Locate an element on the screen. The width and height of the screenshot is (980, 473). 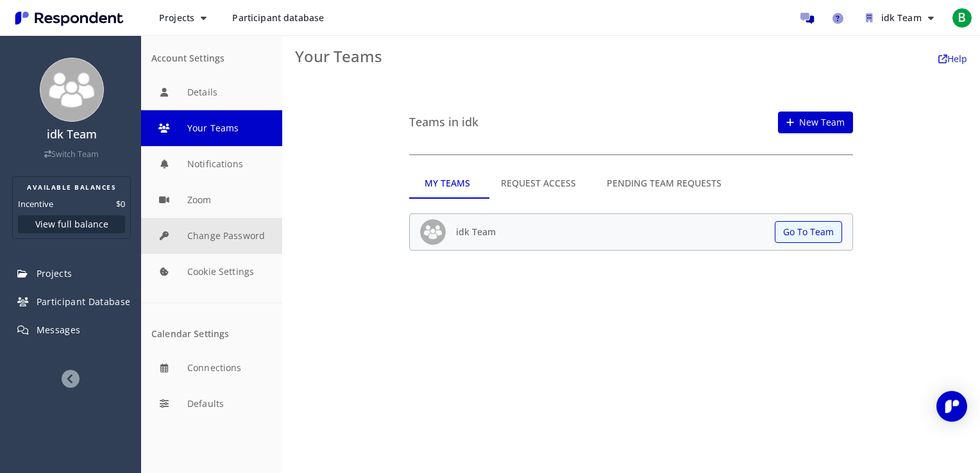
span: Participant database is located at coordinates (278, 17).